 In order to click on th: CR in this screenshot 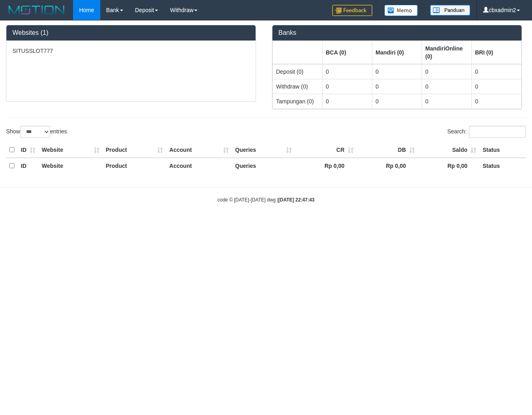, I will do `click(325, 150)`.